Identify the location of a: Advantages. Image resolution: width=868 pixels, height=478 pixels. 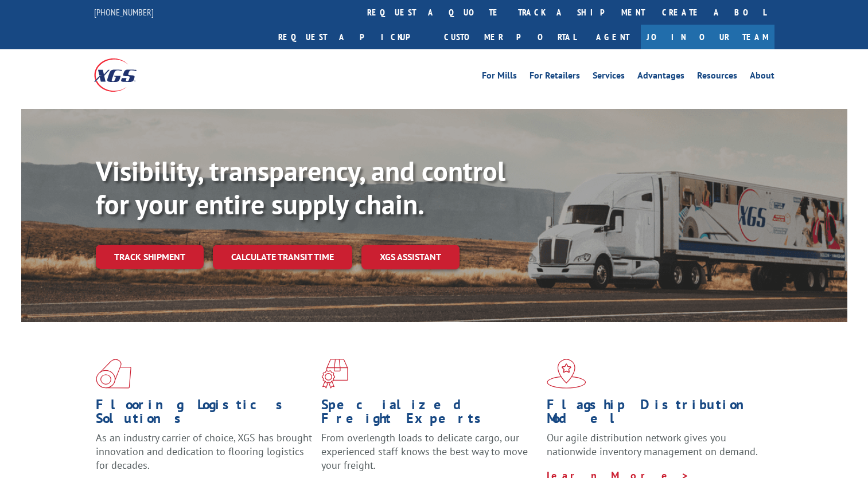
(661, 77).